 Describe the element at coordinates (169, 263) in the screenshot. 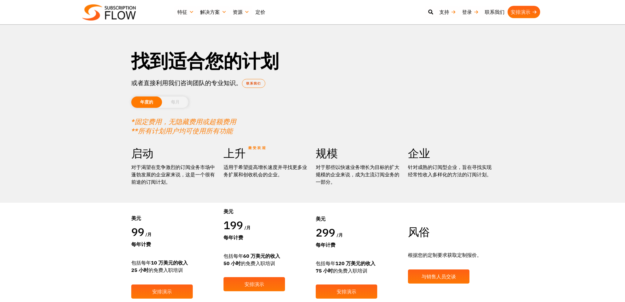

I see `font: 10 万美元的收入` at that location.